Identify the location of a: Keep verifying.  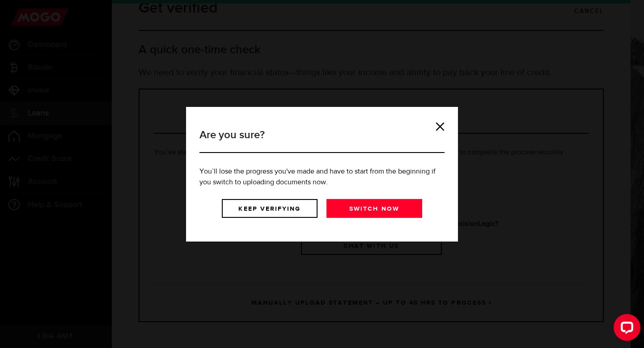
(270, 208).